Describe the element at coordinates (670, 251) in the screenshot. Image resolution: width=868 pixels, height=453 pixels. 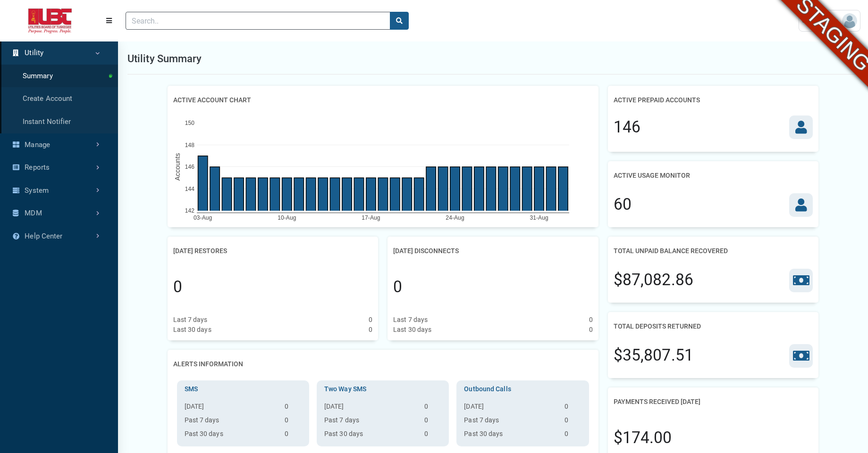
I see `h2: Total Unpaid Balance Recovered` at that location.